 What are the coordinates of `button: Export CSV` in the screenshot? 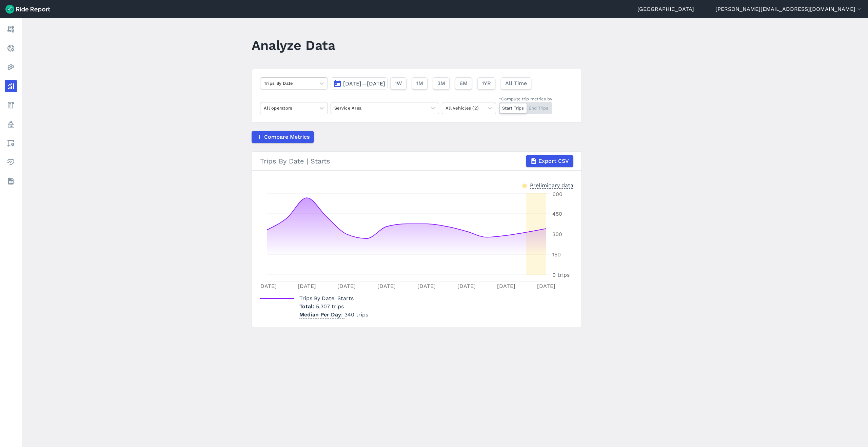 It's located at (550, 161).